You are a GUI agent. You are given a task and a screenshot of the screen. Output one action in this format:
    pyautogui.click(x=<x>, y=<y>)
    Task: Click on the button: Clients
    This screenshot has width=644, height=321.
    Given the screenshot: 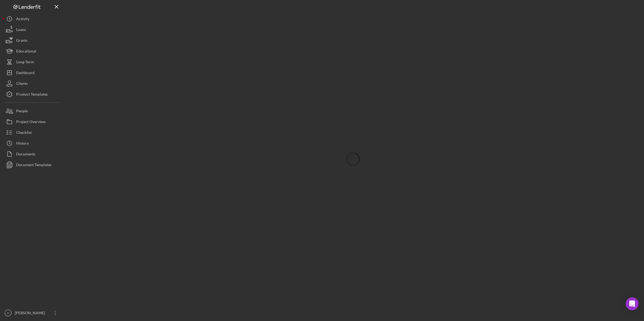 What is the action you would take?
    pyautogui.click(x=32, y=83)
    